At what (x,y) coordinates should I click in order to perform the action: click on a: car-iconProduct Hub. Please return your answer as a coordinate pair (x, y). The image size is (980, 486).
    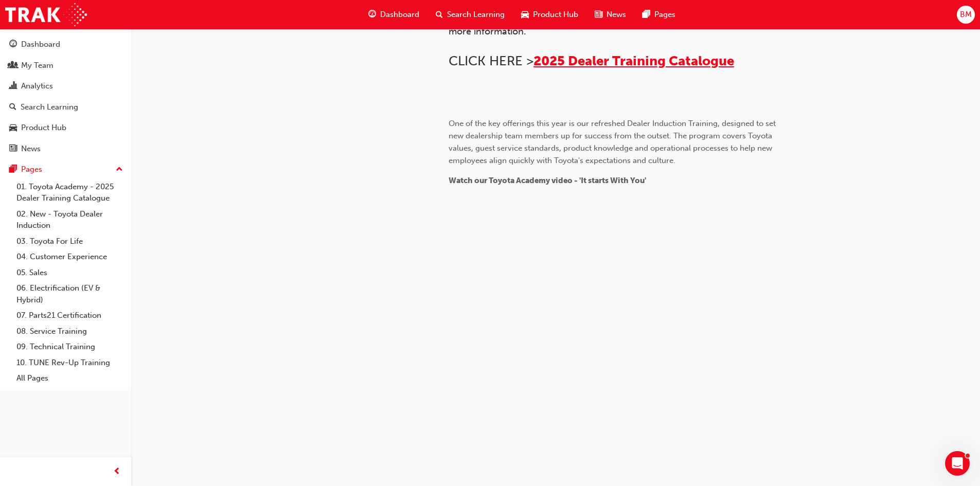
    Looking at the image, I should click on (549, 14).